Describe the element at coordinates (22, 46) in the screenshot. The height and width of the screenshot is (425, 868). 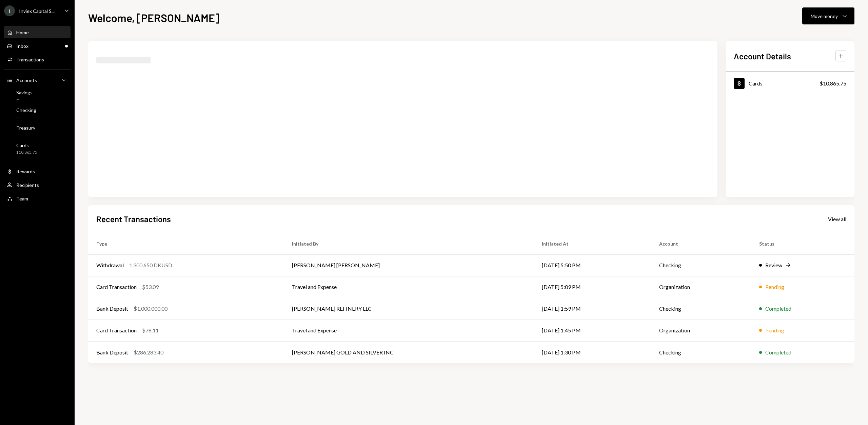
I see `div: Inbox` at that location.